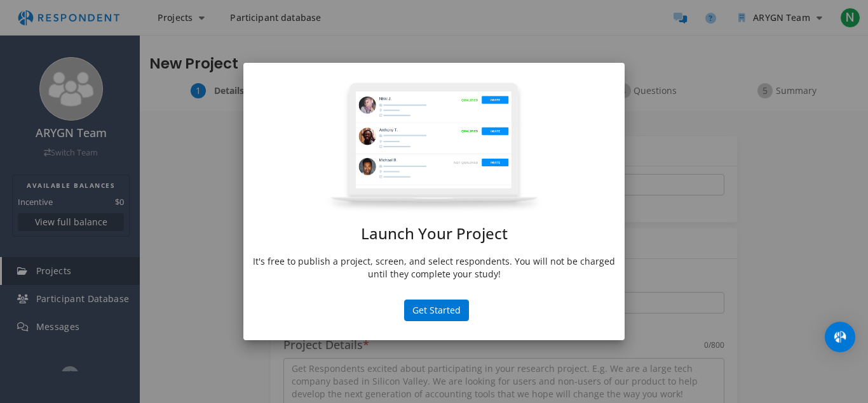  I want to click on h1: Launch Your Project, so click(434, 234).